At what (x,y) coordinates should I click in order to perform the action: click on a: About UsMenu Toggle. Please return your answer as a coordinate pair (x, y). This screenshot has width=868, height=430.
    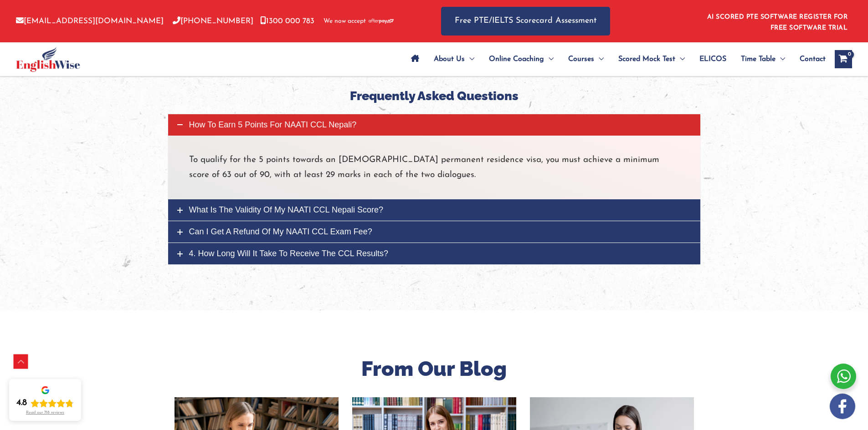
    Looking at the image, I should click on (454, 59).